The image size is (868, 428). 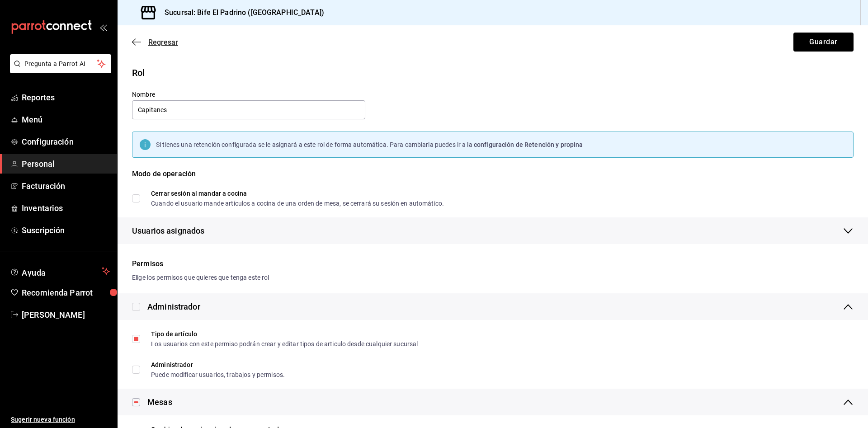 I want to click on button: Pregunta a Parrot AI, so click(x=61, y=64).